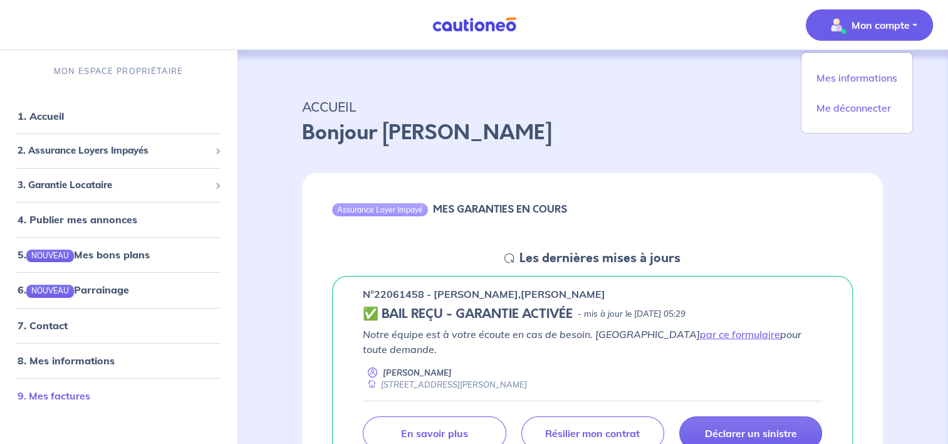  I want to click on p: MON ESPACE PROPRIÉTAIRE, so click(118, 71).